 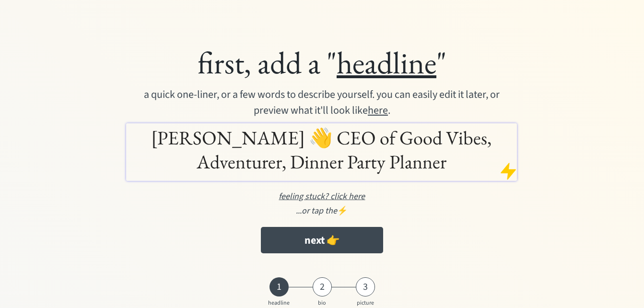 I want to click on div: headline, so click(x=279, y=303).